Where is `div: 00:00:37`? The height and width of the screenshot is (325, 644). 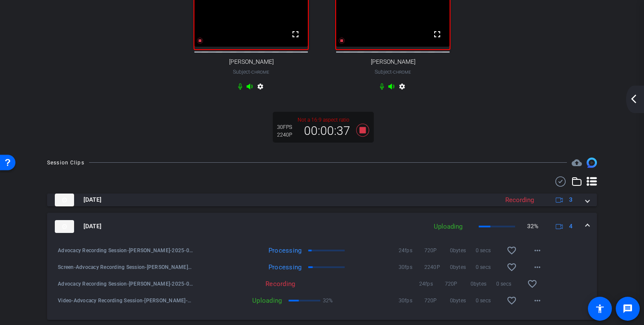
div: 00:00:37 is located at coordinates (327, 131).